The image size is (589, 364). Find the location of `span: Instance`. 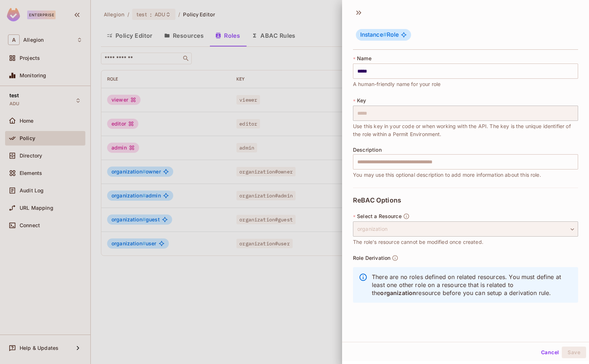

span: Instance is located at coordinates (373, 35).